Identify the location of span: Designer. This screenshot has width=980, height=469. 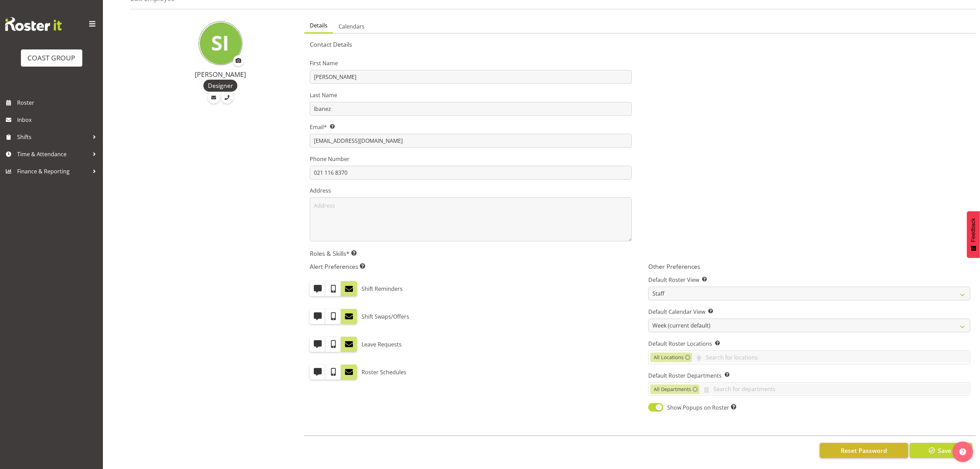
(220, 86).